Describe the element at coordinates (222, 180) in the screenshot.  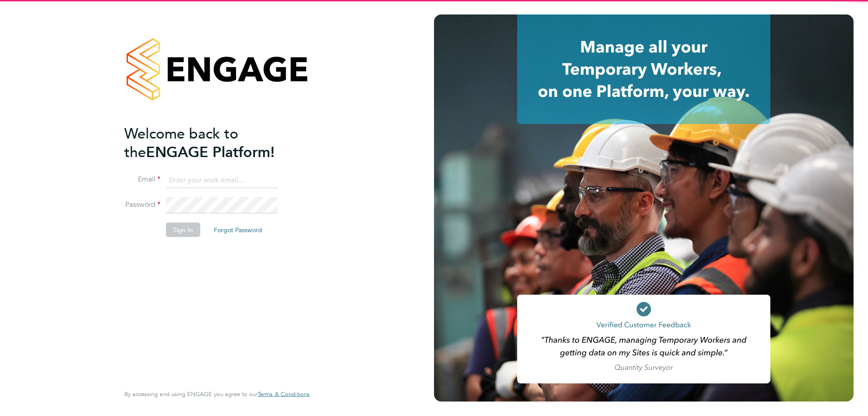
I see `input: Enter your work email...` at that location.